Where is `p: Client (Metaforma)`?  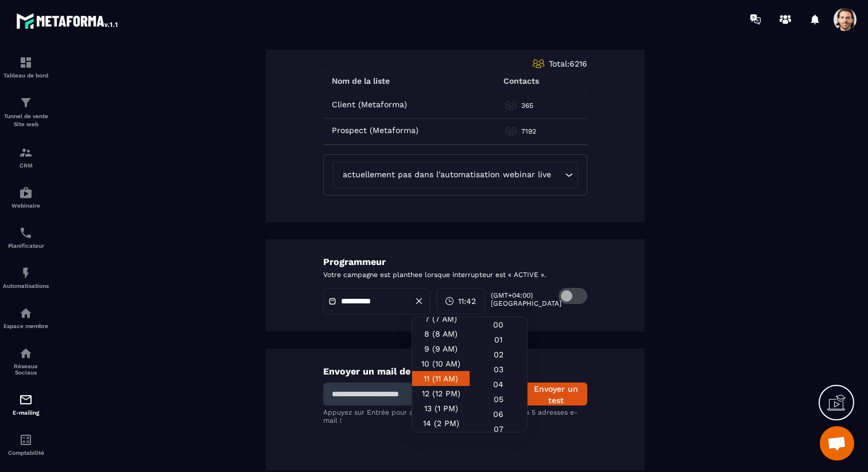 p: Client (Metaforma) is located at coordinates (369, 105).